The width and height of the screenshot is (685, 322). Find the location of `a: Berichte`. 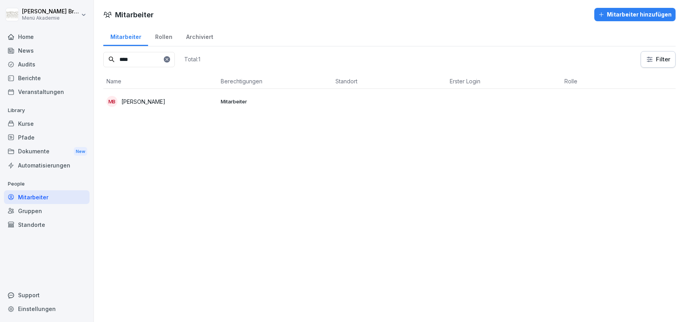

a: Berichte is located at coordinates (47, 78).